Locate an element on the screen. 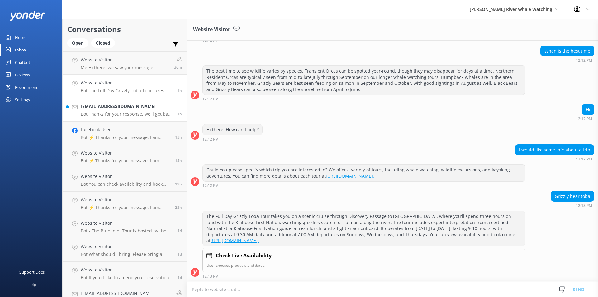 The width and height of the screenshot is (598, 297). div: I would like some info about a trip is located at coordinates (554, 150).